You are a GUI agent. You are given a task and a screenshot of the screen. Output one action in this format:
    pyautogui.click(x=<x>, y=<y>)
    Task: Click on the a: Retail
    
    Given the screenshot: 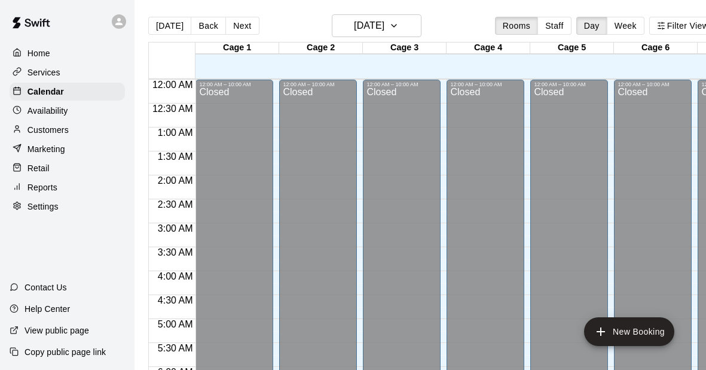 What is the action you would take?
    pyautogui.click(x=67, y=168)
    